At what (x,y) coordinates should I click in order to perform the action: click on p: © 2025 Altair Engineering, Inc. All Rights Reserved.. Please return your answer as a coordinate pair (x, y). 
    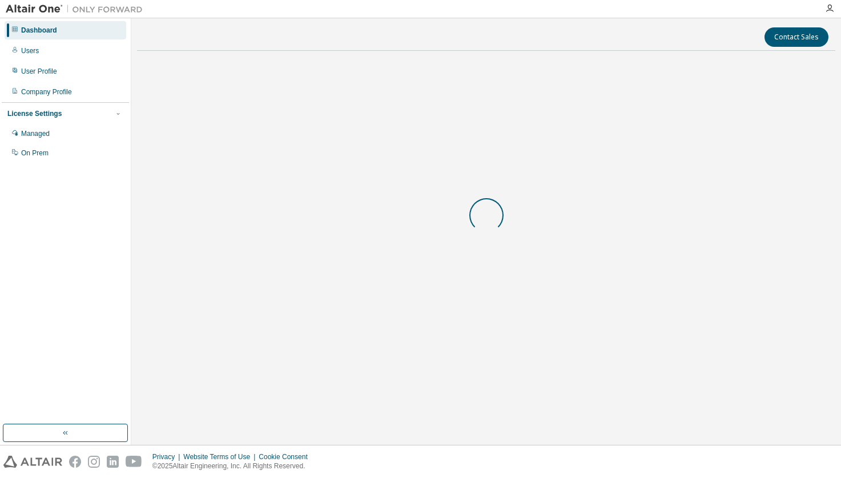
    Looking at the image, I should click on (234, 466).